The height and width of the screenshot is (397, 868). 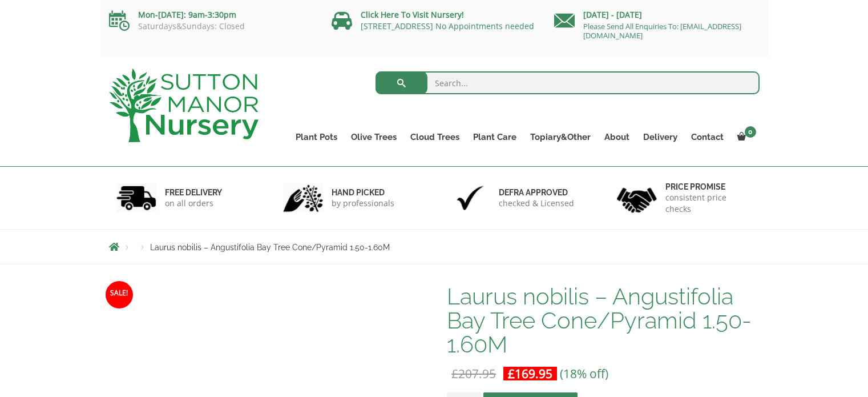 What do you see at coordinates (561, 137) in the screenshot?
I see `a: Topiary&Other` at bounding box center [561, 137].